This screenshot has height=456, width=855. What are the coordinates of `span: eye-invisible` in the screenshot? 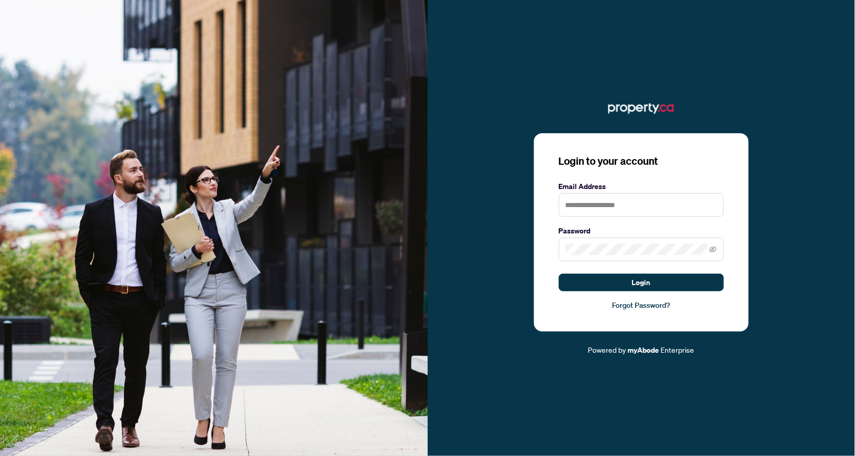 It's located at (713, 249).